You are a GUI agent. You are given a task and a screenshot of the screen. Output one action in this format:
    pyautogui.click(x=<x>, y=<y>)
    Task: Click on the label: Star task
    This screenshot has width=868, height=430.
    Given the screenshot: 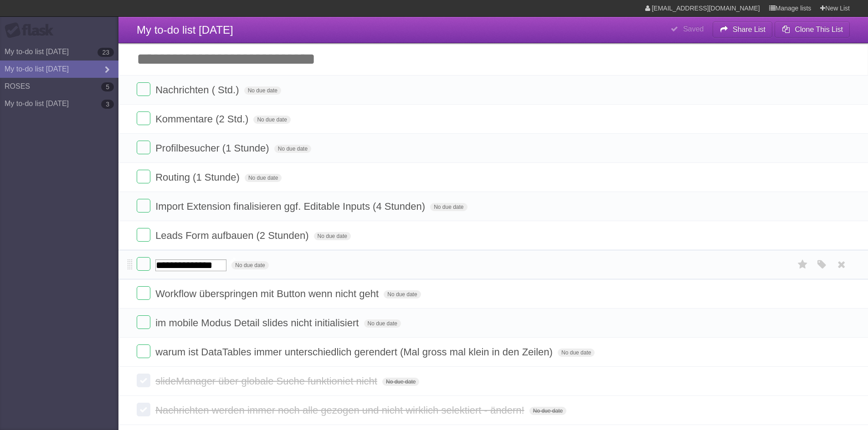 What is the action you would take?
    pyautogui.click(x=803, y=264)
    